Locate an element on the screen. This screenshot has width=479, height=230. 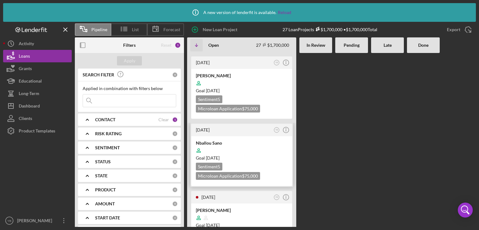
b: Pending is located at coordinates (351, 45).